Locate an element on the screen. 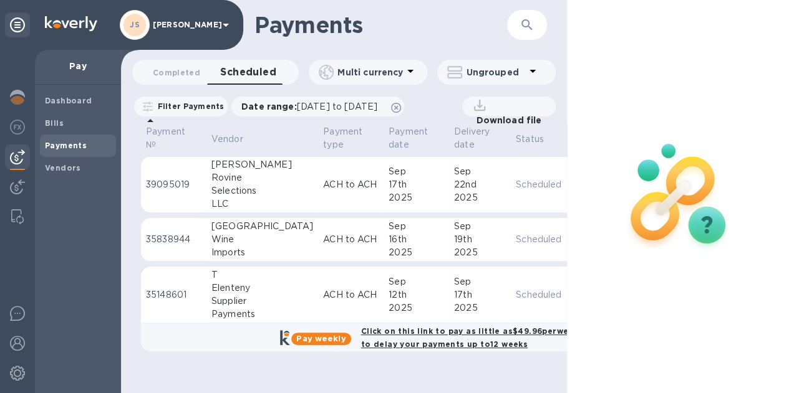  span: Completed is located at coordinates (176, 72).